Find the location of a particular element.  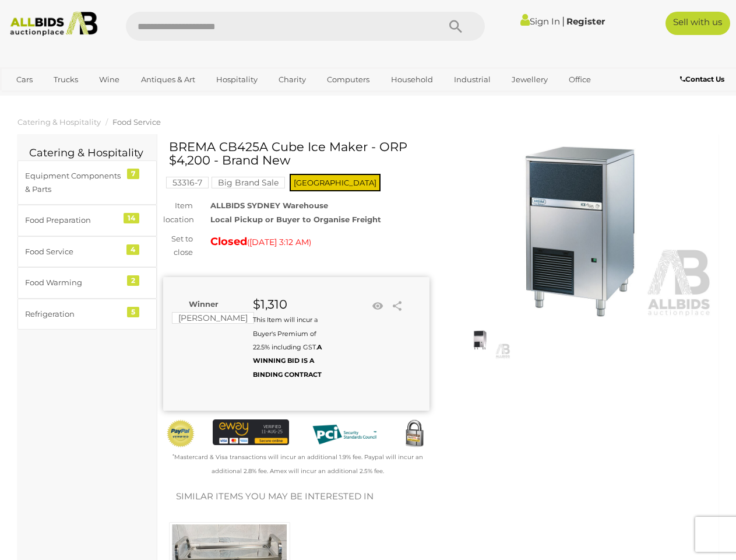

a: Sell with us is located at coordinates (698, 24).